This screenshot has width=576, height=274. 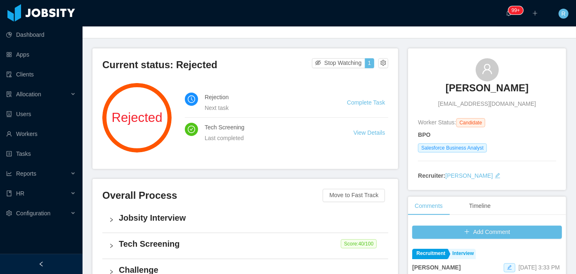 What do you see at coordinates (370, 63) in the screenshot?
I see `button: 1` at bounding box center [370, 63].